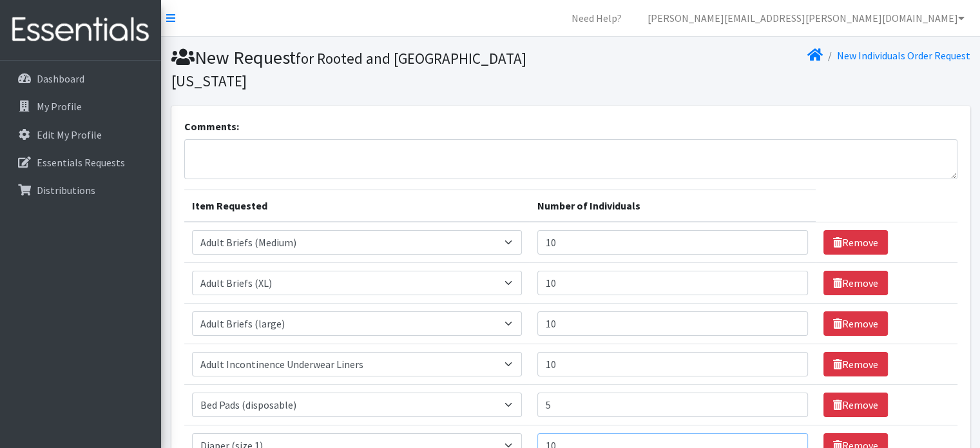  I want to click on label: Comments:, so click(211, 126).